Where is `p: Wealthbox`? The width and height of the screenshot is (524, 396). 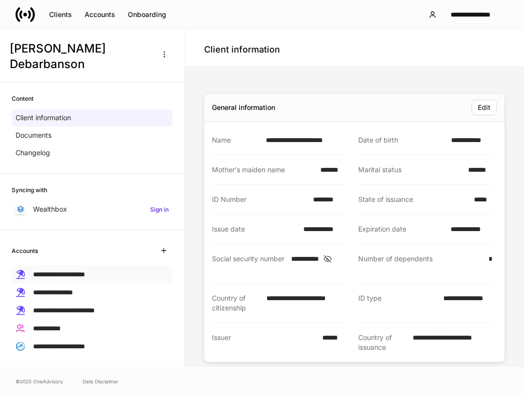 p: Wealthbox is located at coordinates (50, 209).